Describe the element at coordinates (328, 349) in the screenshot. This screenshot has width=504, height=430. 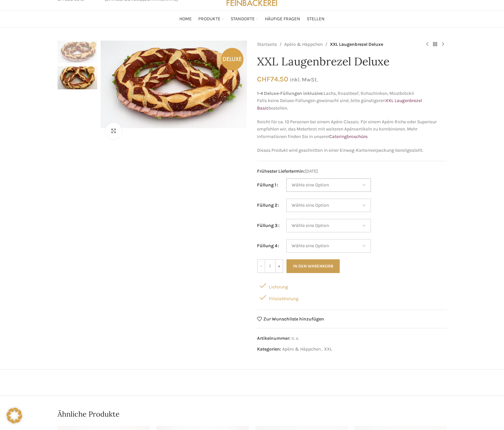
I see `a: XXL` at that location.